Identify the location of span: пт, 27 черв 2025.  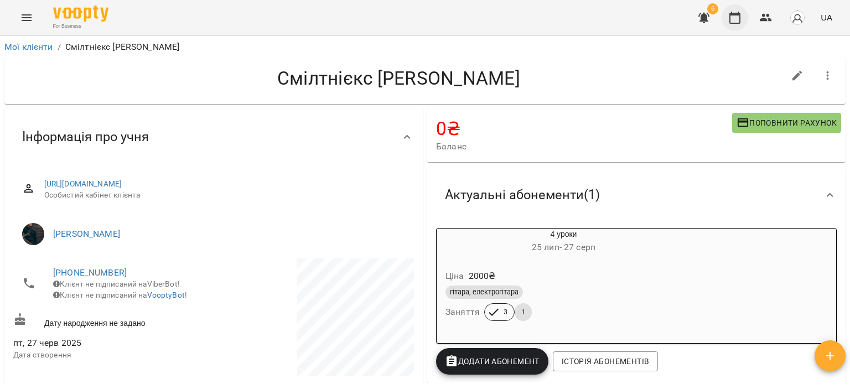
(112, 343).